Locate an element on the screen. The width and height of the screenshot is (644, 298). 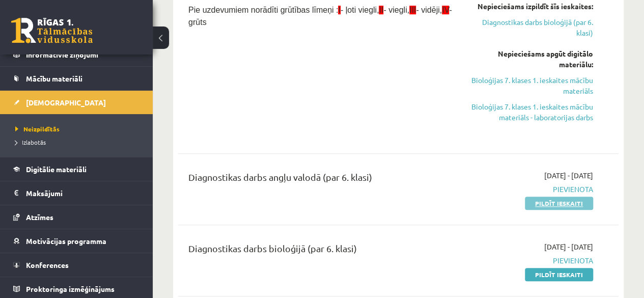
div: Diagnostikas darbs angļu valodā (par 6. klasi) is located at coordinates (320, 179).